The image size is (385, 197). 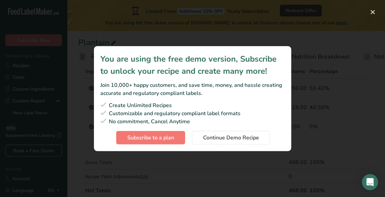 I want to click on div: You are using the free demo version, Subscribe to unlock your recipe and create many more!, so click(x=193, y=65).